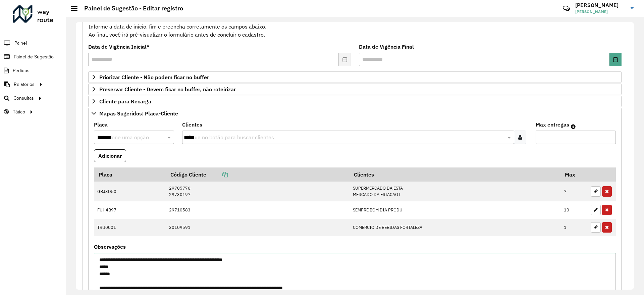 This screenshot has width=644, height=295. Describe the element at coordinates (130, 9) in the screenshot. I see `h2: Painel de Sugestão - Editar registro` at that location.